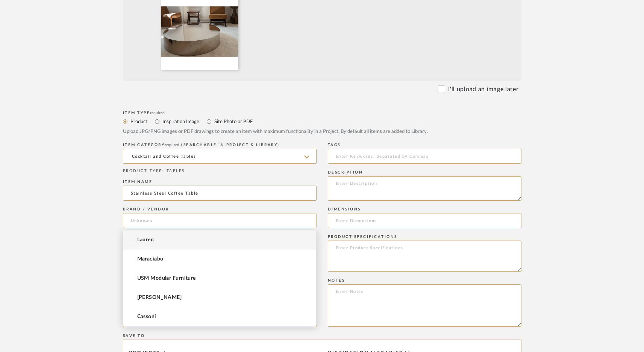 The height and width of the screenshot is (352, 644). Describe the element at coordinates (425, 145) in the screenshot. I see `div: Tags` at that location.